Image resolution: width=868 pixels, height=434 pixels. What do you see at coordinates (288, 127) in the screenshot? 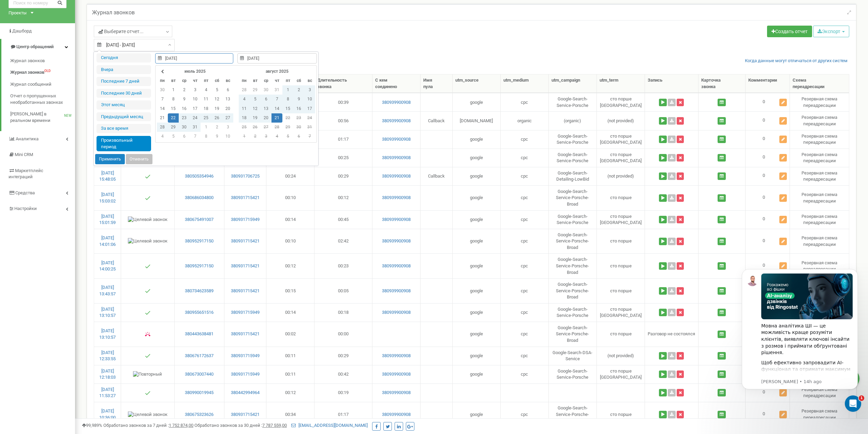
I see `td: 29` at bounding box center [288, 127].